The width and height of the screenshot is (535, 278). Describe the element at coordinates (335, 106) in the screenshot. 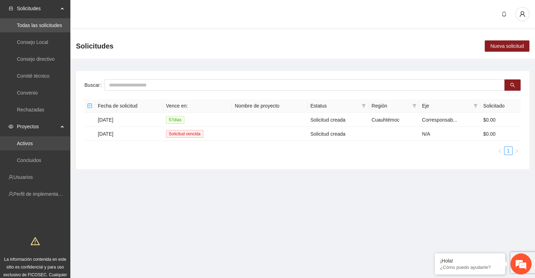

I see `span: Estatus` at that location.